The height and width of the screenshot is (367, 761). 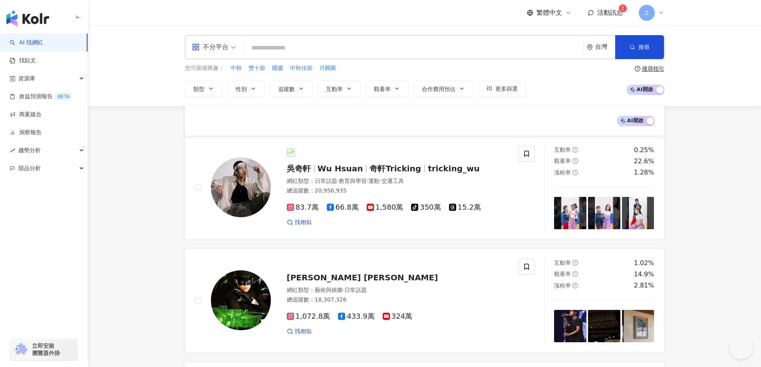 What do you see at coordinates (398, 300) in the screenshot?
I see `div: 總追蹤數 ： 18,307,326` at bounding box center [398, 300].